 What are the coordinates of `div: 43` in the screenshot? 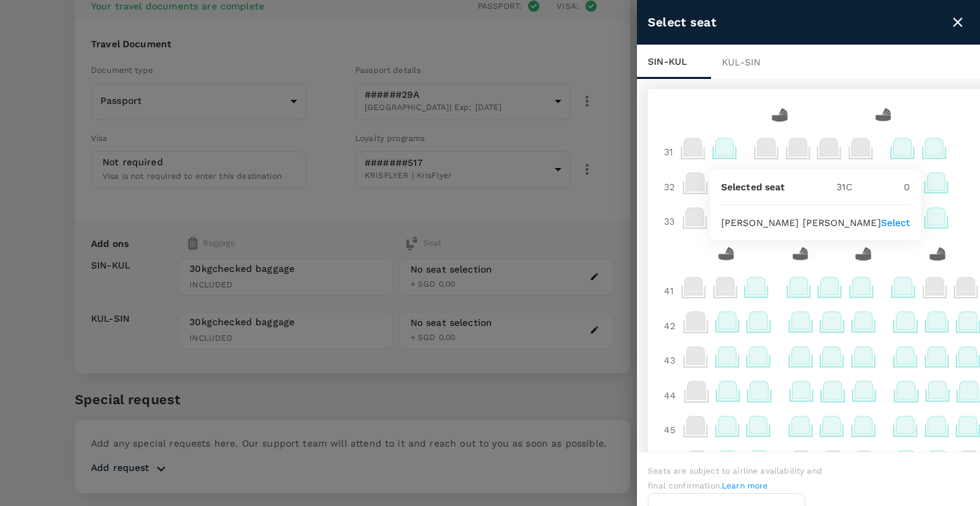 It's located at (669, 360).